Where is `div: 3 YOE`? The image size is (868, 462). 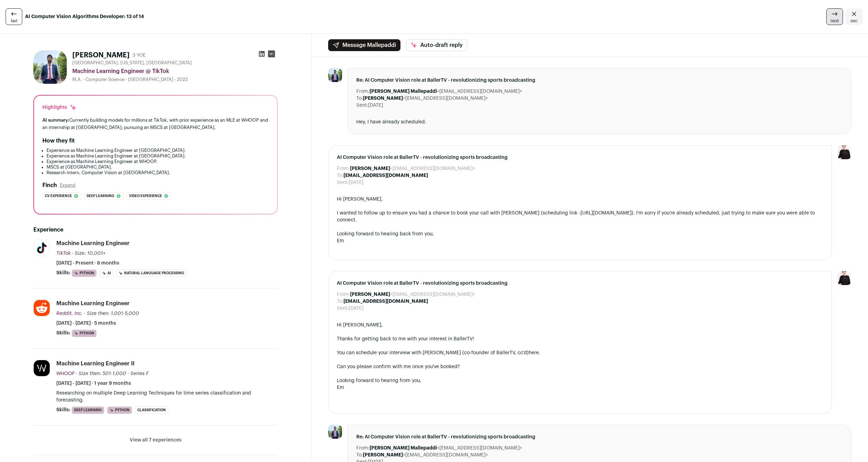
div: 3 YOE is located at coordinates (139, 55).